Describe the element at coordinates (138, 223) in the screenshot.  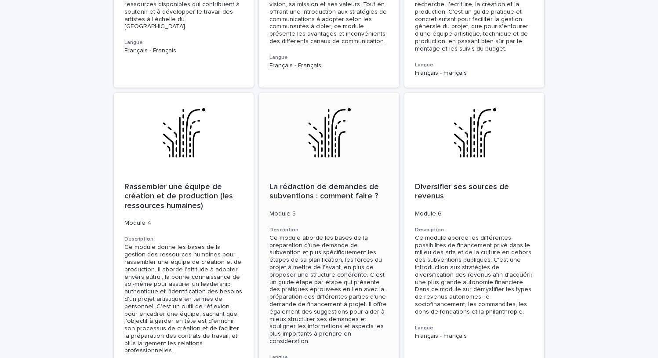
I see `font: Module 4` at that location.